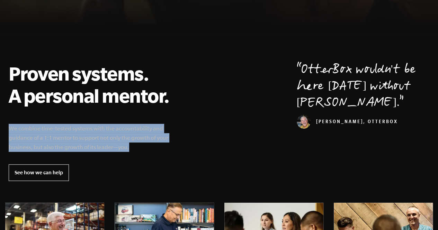 This screenshot has height=230, width=438. I want to click on div: Chat Widget, so click(420, 213).